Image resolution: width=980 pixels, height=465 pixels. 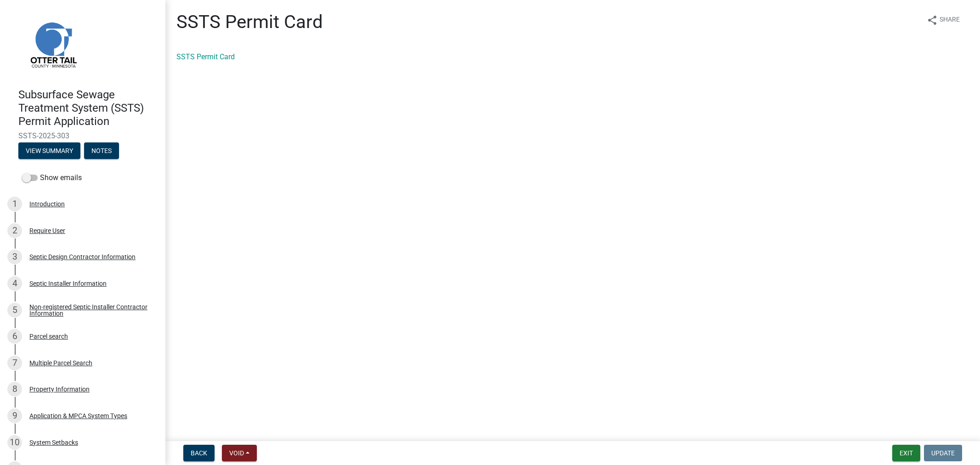 What do you see at coordinates (240, 453) in the screenshot?
I see `button: Void` at bounding box center [240, 453].